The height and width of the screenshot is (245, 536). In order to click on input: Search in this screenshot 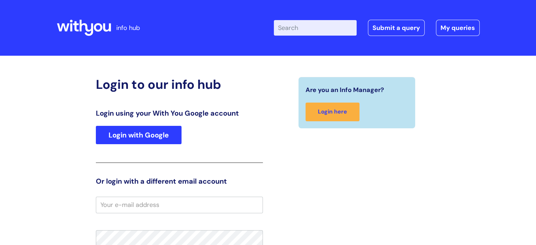, I will do `click(315, 28)`.